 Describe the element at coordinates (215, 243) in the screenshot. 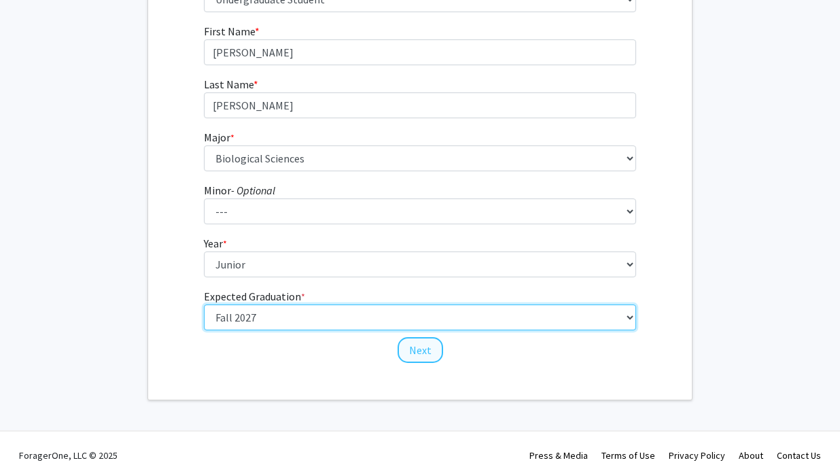

I see `label: Year` at that location.